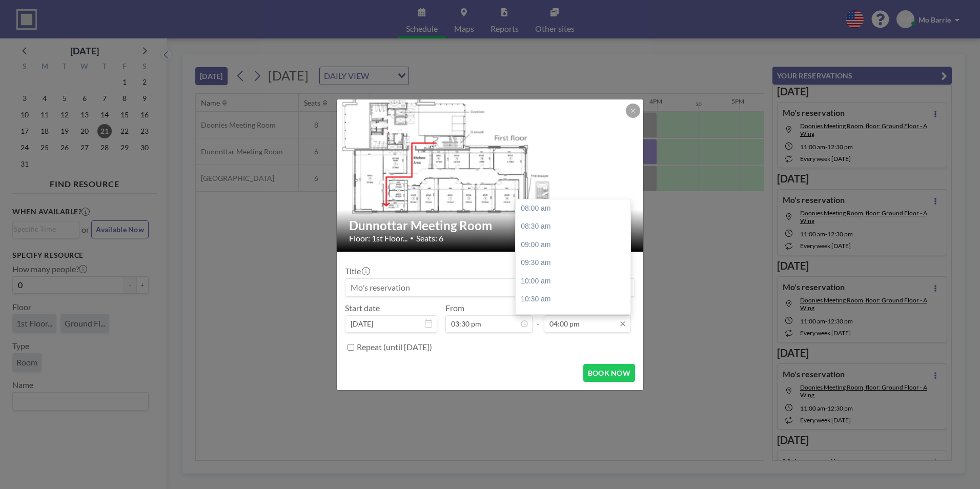 The image size is (980, 489). Describe the element at coordinates (363, 308) in the screenshot. I see `label: Start date` at that location.